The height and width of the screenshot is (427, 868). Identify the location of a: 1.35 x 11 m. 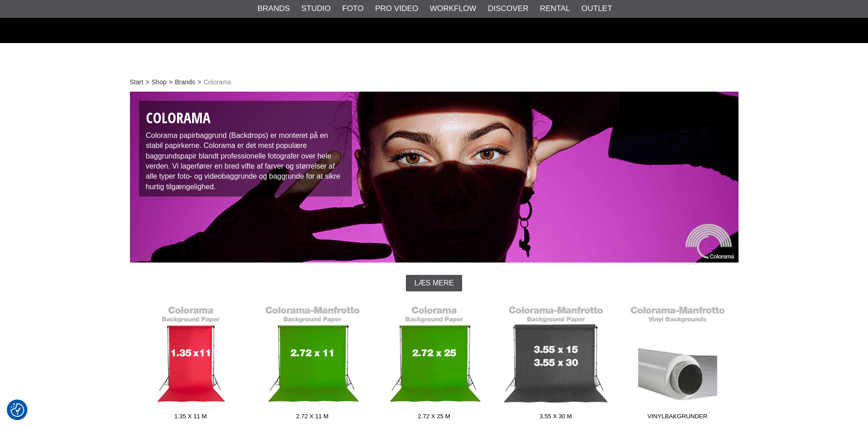
(191, 362).